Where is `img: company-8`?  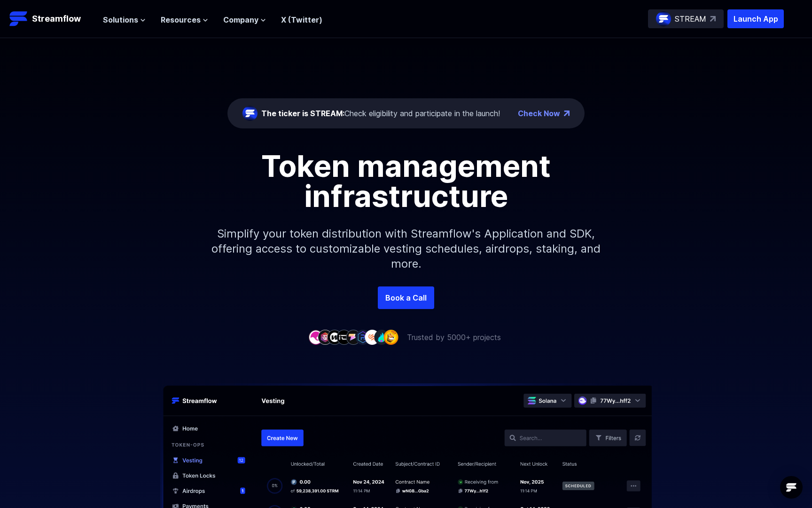
img: company-8 is located at coordinates (382, 337).